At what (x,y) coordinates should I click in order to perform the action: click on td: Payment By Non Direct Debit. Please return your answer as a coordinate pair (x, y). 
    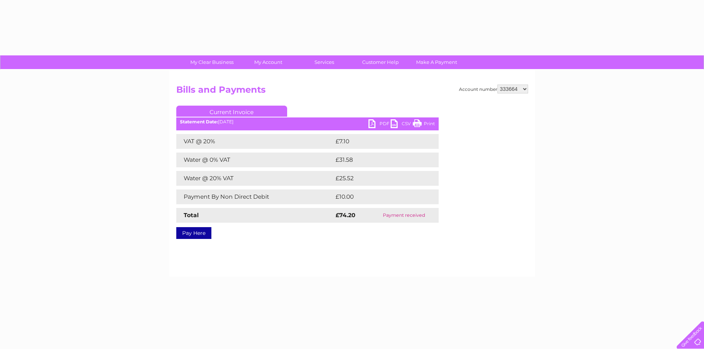
    Looking at the image, I should click on (255, 197).